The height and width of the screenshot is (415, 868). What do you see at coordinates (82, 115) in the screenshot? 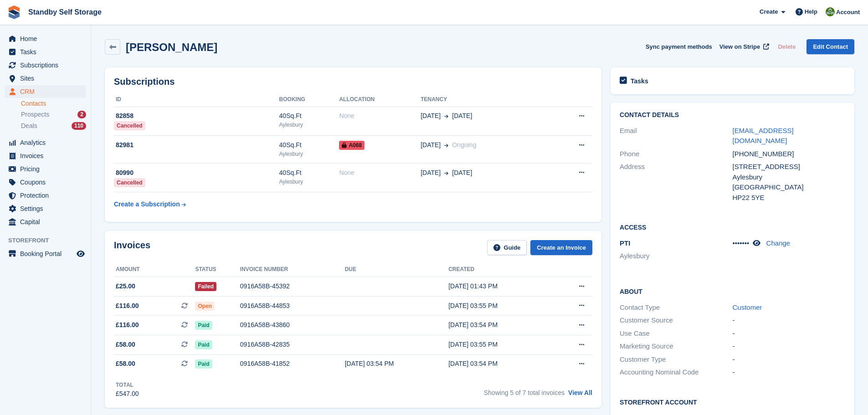
I see `div: 2` at bounding box center [82, 115].